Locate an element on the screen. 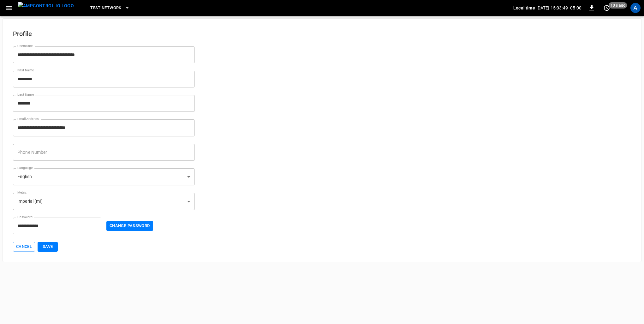 This screenshot has height=324, width=644. div: profile-icon is located at coordinates (636, 8).